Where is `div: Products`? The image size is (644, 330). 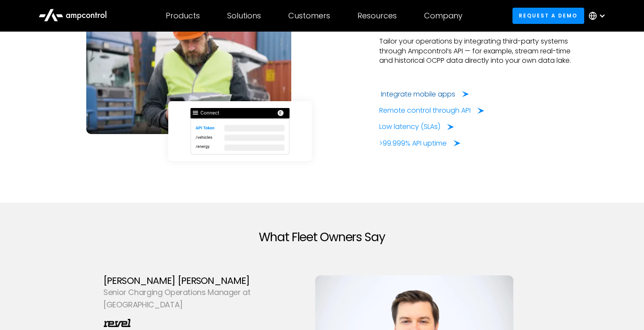 div: Products is located at coordinates (183, 16).